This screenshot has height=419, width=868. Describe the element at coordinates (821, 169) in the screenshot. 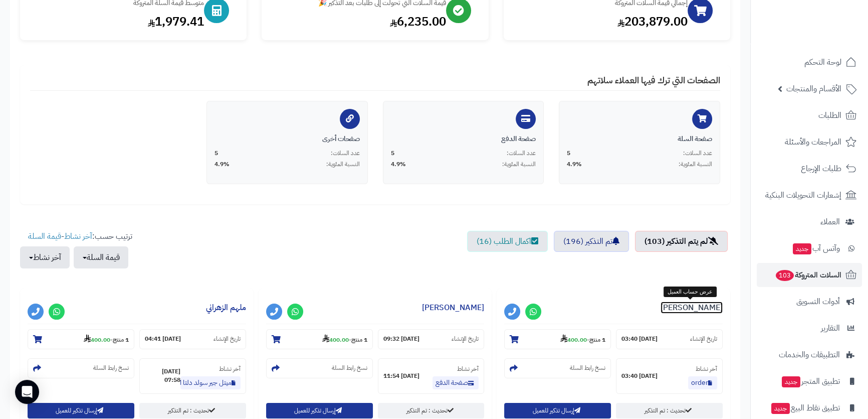

I see `span: طلبات الإرجاع` at that location.